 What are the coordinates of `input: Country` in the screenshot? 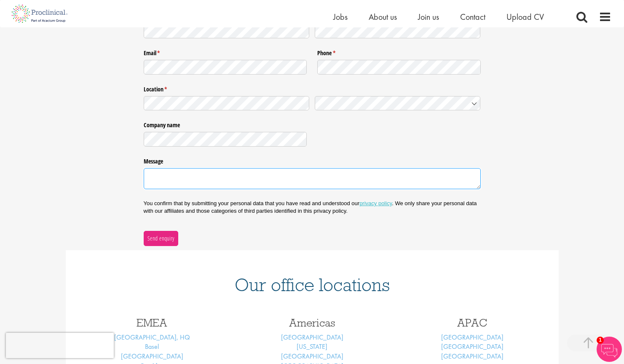 It's located at (397, 103).